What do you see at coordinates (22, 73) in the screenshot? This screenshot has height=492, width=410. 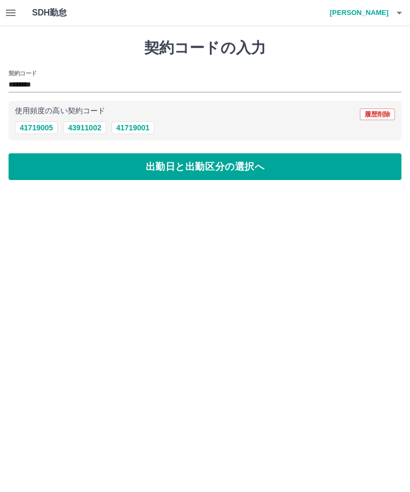 I see `h2: 契約コード` at bounding box center [22, 73].